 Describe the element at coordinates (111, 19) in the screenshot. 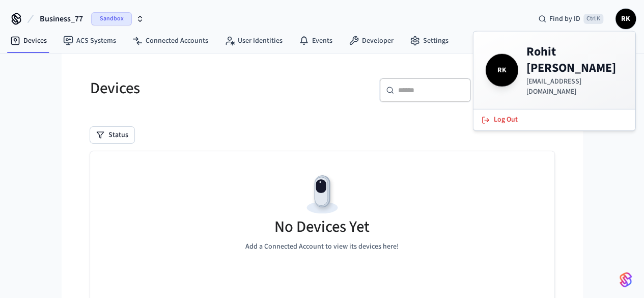

I see `span: Sandbox` at that location.